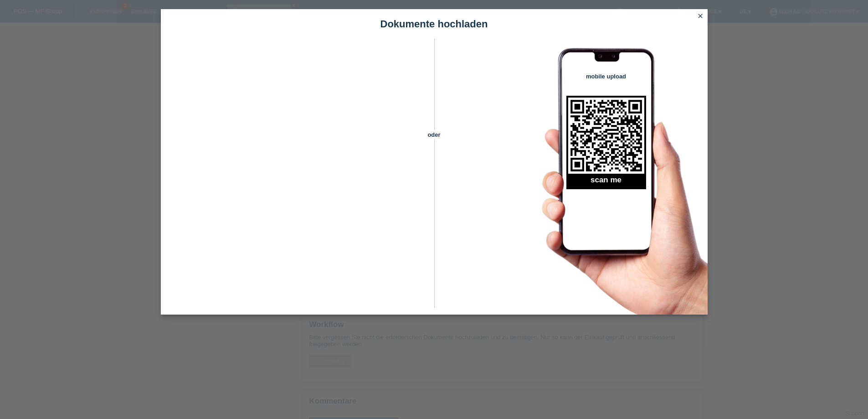  Describe the element at coordinates (434, 134) in the screenshot. I see `span: oder` at that location.